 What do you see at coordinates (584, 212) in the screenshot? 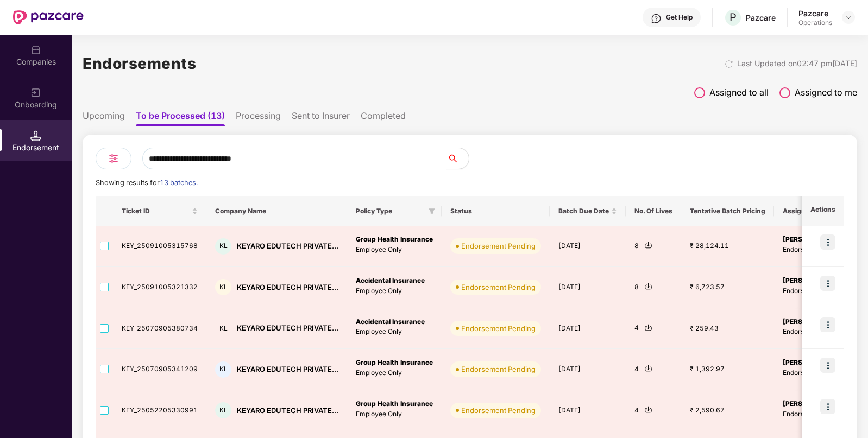
I see `span: Batch Due Date` at bounding box center [584, 212].